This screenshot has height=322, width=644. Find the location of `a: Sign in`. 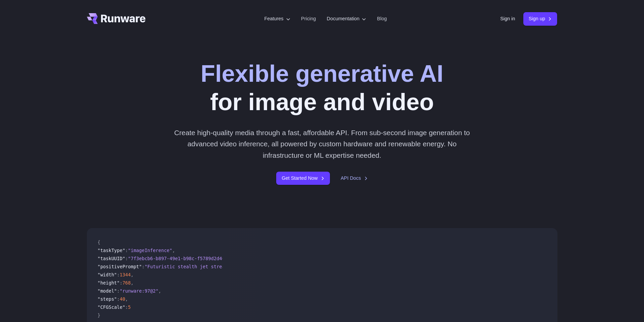

a: Sign in is located at coordinates (508, 18).